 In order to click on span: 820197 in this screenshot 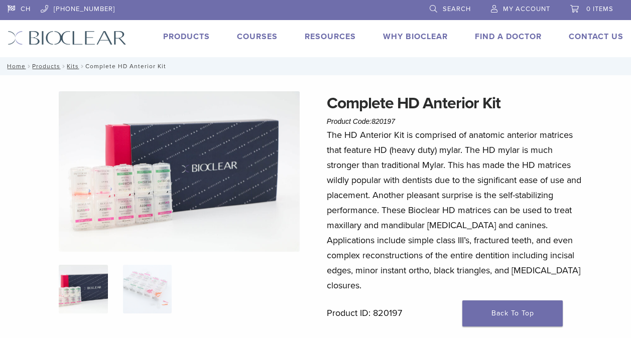, I will do `click(383, 121)`.